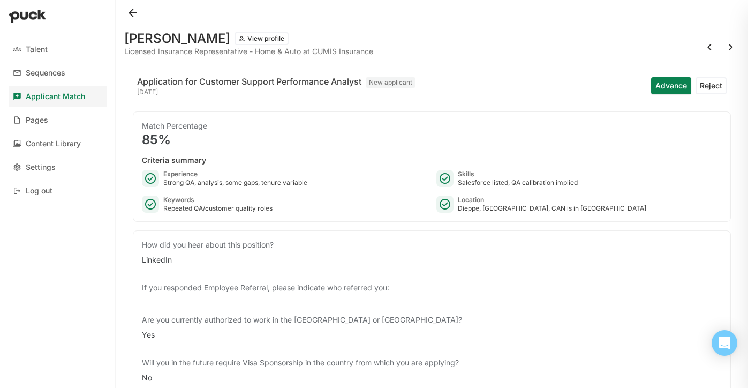 The width and height of the screenshot is (748, 388). What do you see at coordinates (218, 208) in the screenshot?
I see `div: Repeated QA/customer quality roles` at bounding box center [218, 208].